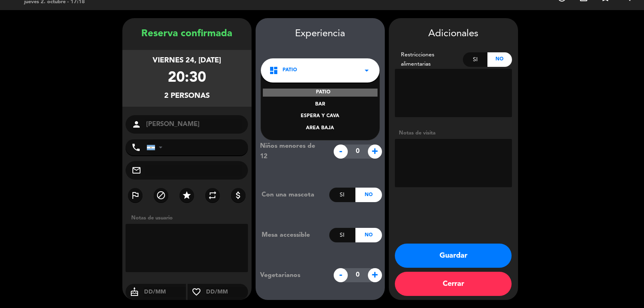 This screenshot has height=308, width=644. I want to click on span: PATIO, so click(290, 71).